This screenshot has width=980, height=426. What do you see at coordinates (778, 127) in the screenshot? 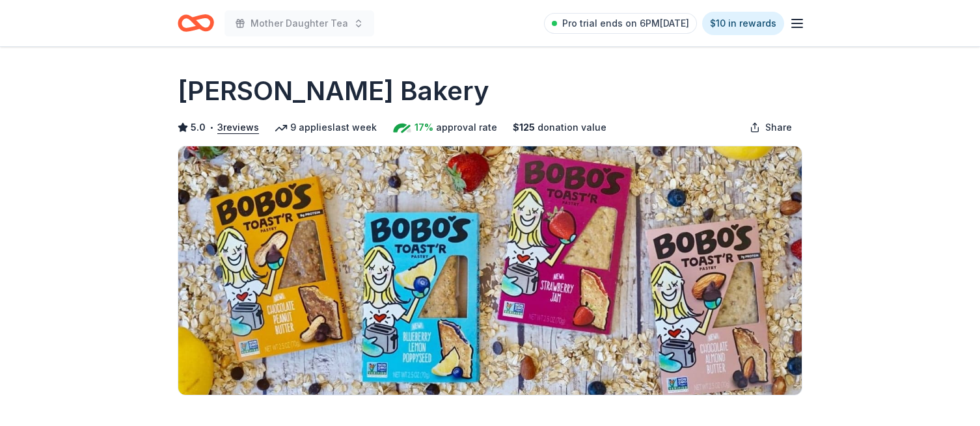
I see `span: Share` at bounding box center [778, 127].